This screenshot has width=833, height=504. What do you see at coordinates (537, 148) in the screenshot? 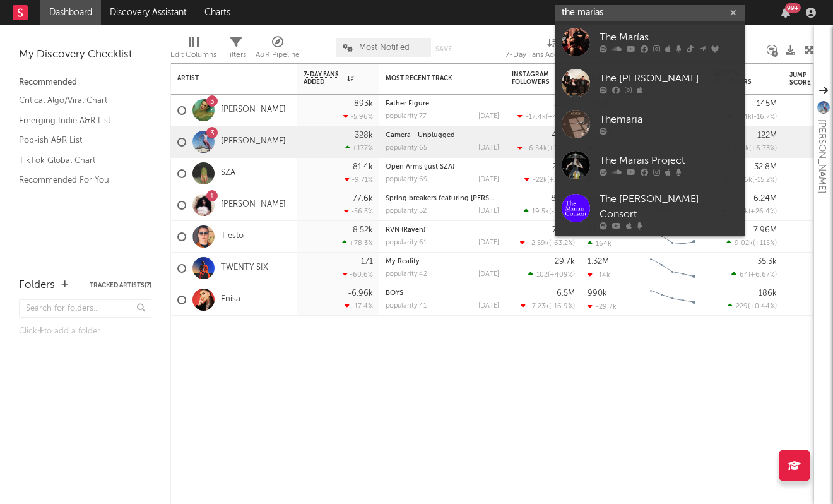
I see `span: -6.54k` at bounding box center [537, 148].